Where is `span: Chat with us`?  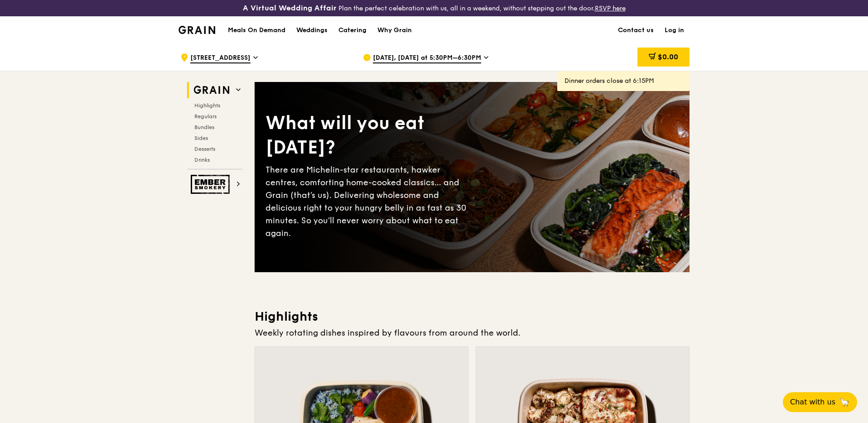 span: Chat with us is located at coordinates (812, 402).